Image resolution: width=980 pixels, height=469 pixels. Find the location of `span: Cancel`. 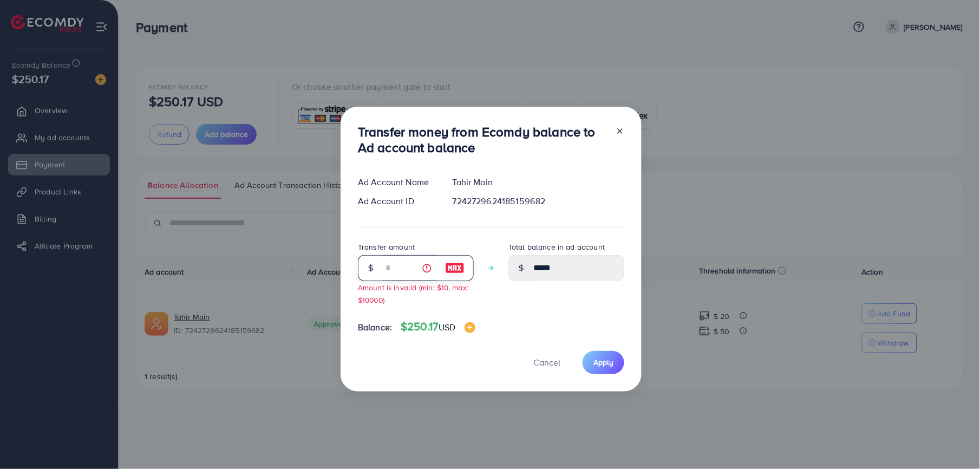

span: Cancel is located at coordinates (547, 363).